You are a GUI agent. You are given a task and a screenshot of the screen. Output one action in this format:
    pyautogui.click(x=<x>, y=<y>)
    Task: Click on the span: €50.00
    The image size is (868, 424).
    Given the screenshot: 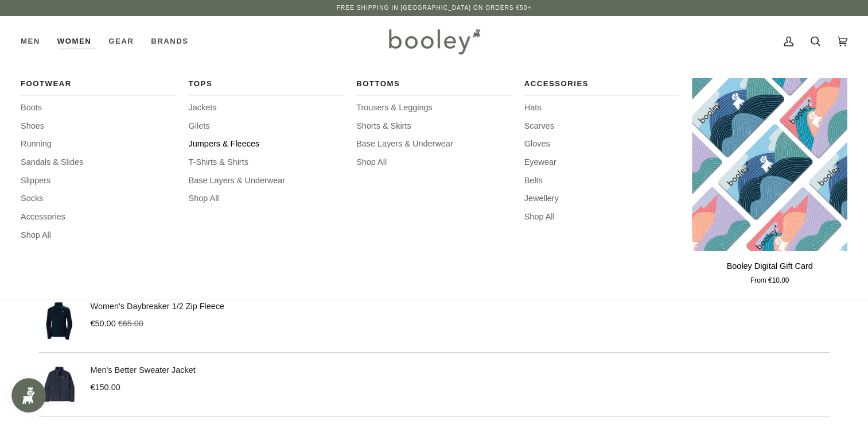 What is the action you would take?
    pyautogui.click(x=103, y=323)
    